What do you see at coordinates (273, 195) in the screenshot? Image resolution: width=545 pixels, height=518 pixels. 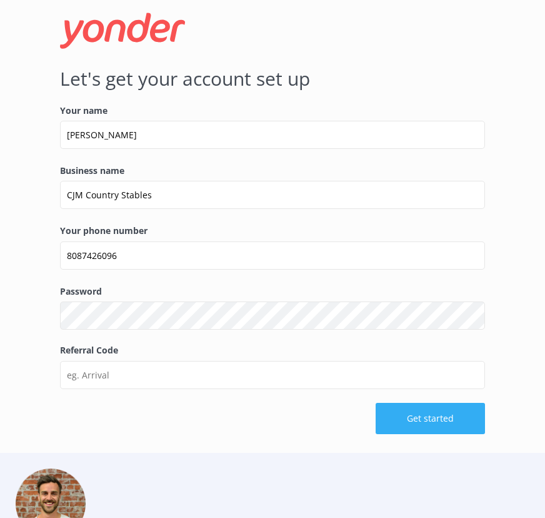 I see `input: eg. Cool Tours` at bounding box center [273, 195].